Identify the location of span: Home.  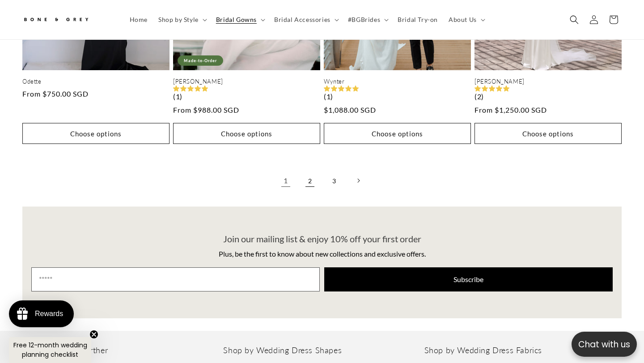
(138, 20).